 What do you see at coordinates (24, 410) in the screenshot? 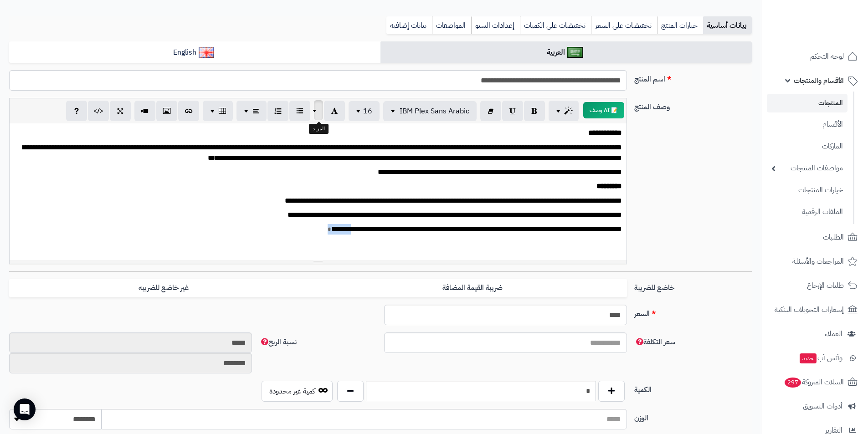
I see `div: Open Intercom Messenger` at bounding box center [24, 410].